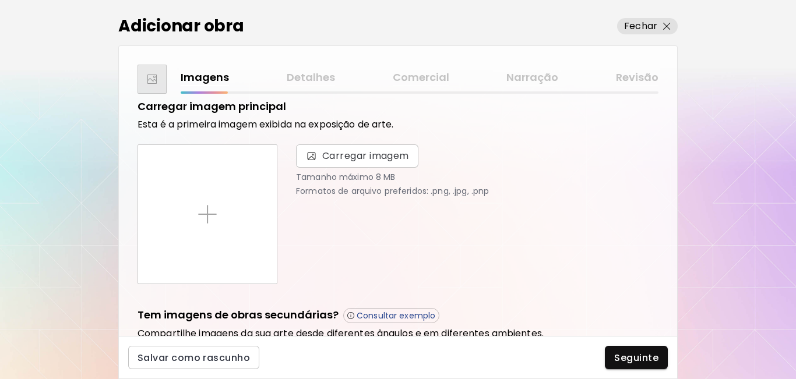 The image size is (796, 379). I want to click on p: Consultar exemplo, so click(396, 316).